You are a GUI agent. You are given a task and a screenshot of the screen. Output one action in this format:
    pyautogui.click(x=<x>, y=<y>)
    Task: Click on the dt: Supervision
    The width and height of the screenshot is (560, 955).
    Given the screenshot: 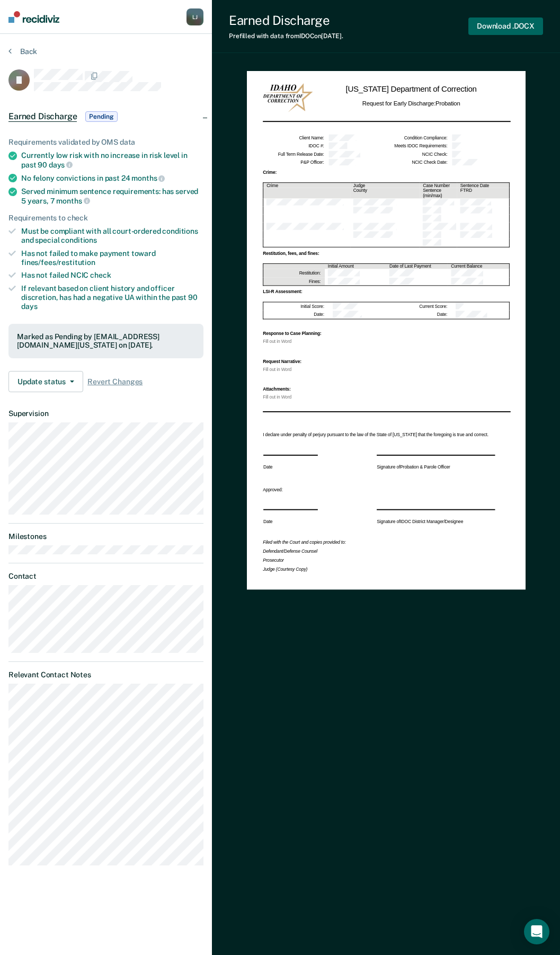 What is the action you would take?
    pyautogui.click(x=106, y=414)
    